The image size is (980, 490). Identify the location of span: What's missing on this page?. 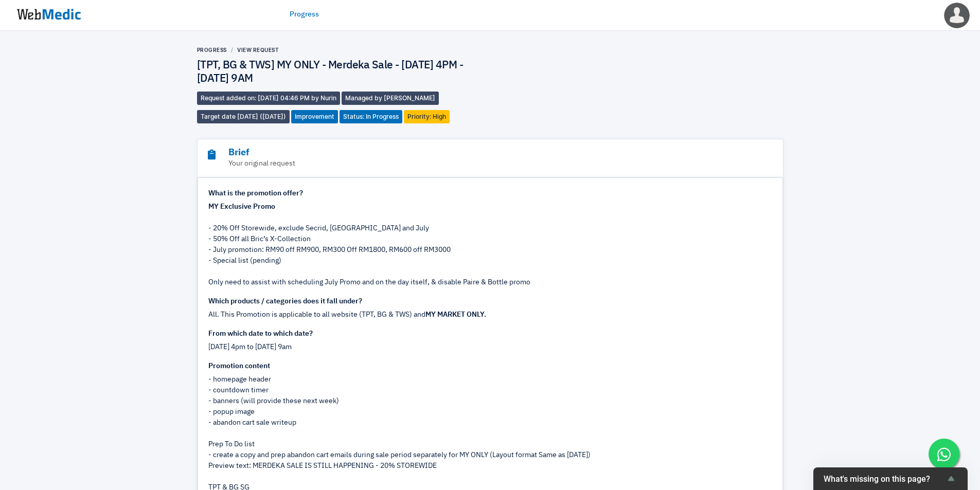
(885, 479).